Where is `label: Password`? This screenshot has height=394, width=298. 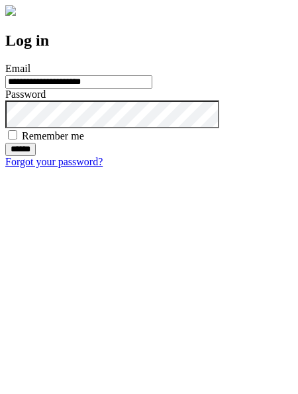 label: Password is located at coordinates (25, 94).